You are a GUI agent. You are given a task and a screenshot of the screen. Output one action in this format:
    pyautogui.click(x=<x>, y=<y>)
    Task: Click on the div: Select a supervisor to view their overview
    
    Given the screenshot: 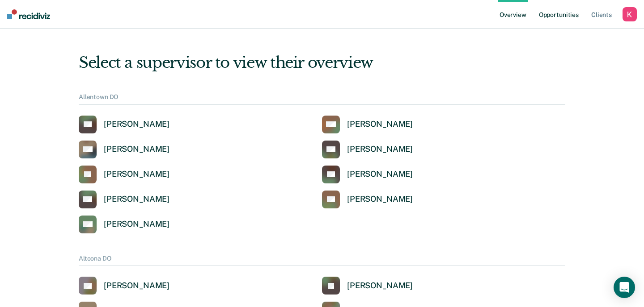 What is the action you would take?
    pyautogui.click(x=322, y=63)
    